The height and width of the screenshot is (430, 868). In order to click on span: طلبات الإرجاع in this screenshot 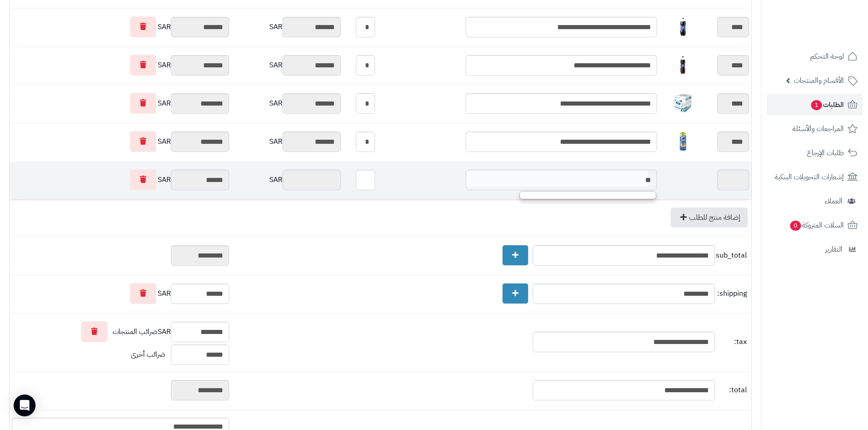, I will do `click(825, 153)`.